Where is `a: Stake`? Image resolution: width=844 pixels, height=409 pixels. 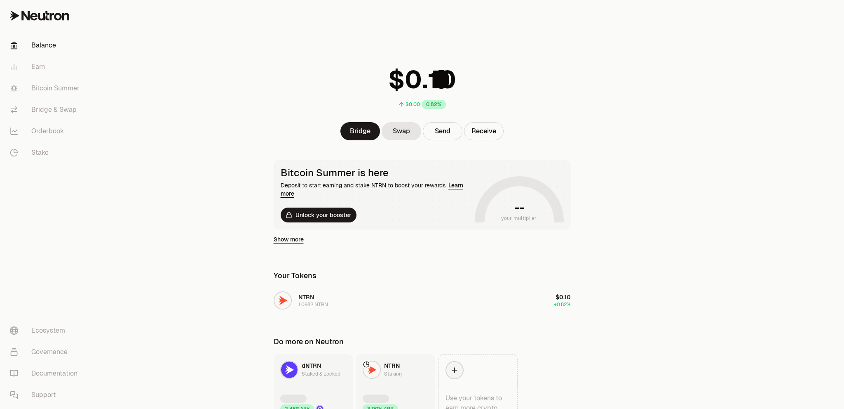 a: Stake is located at coordinates (46, 153).